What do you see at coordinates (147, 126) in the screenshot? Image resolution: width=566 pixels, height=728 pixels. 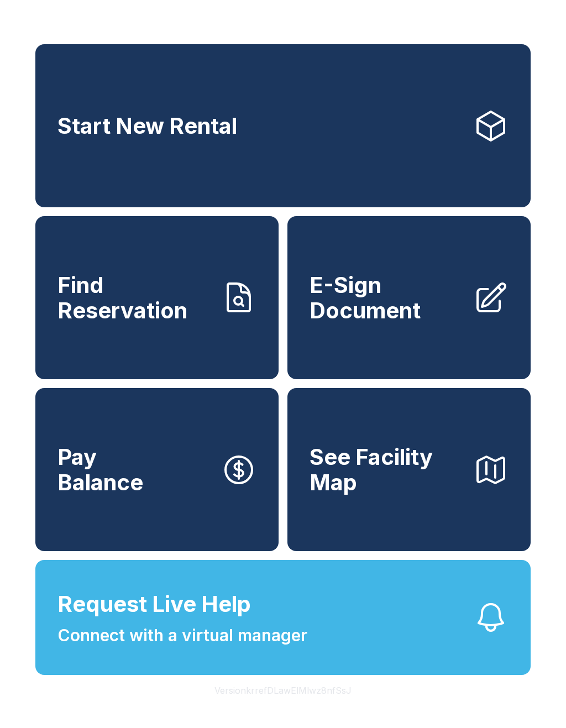 I see `span: Start New Rental` at bounding box center [147, 126].